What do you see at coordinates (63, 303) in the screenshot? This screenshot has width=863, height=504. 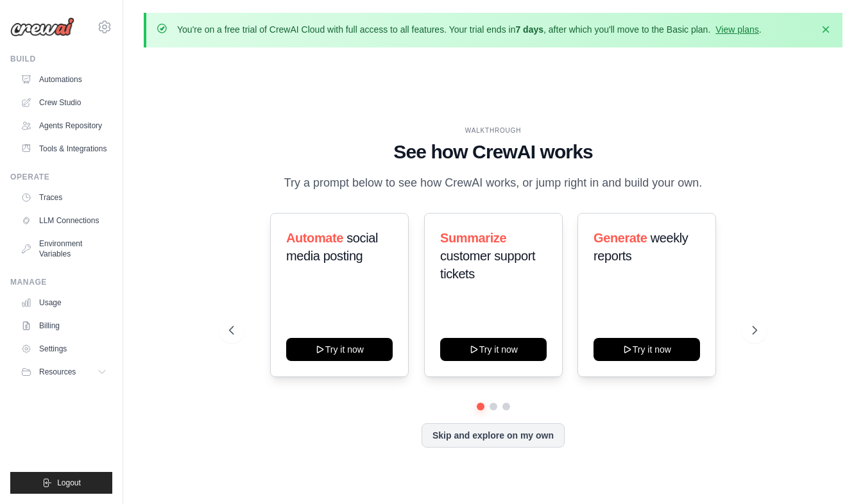 I see `a: Usage` at bounding box center [63, 303].